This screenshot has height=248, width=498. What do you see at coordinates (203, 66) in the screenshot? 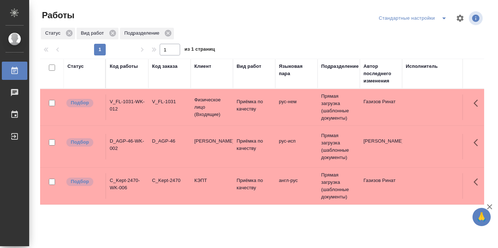
I see `div: Клиент` at bounding box center [203, 66].